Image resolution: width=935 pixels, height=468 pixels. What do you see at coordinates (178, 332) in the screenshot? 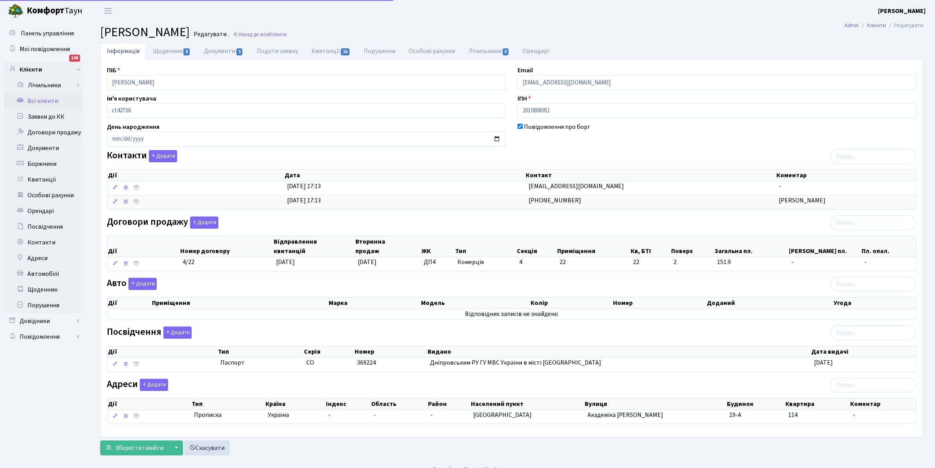
I see `button: Посвідчення` at bounding box center [178, 332].